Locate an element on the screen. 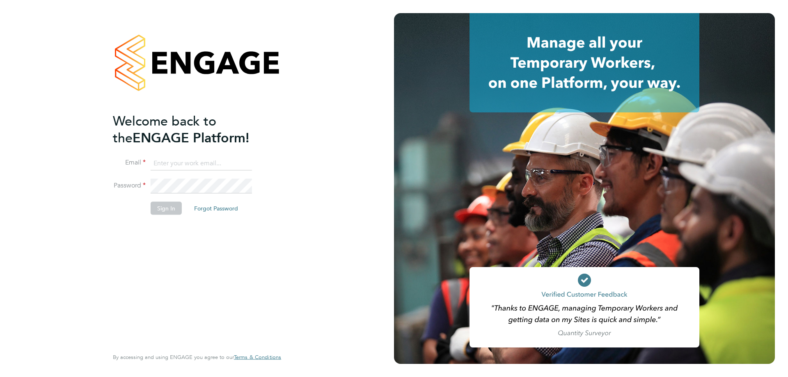 The height and width of the screenshot is (377, 788). button: Forgot Password is located at coordinates (216, 208).